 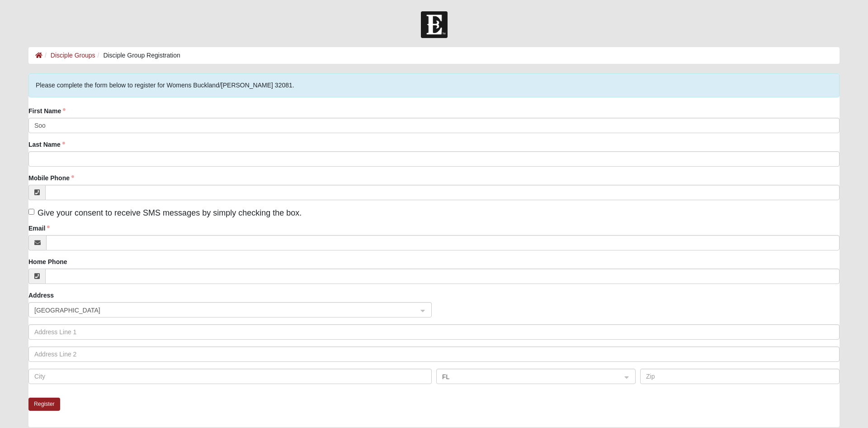 What do you see at coordinates (138, 55) in the screenshot?
I see `li: Disciple Group Registration` at bounding box center [138, 55].